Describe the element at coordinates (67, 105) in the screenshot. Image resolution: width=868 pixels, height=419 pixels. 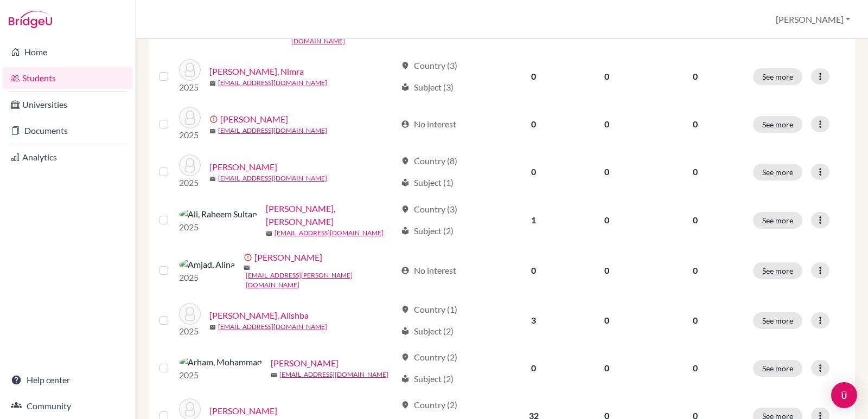
I see `a: Universities` at that location.